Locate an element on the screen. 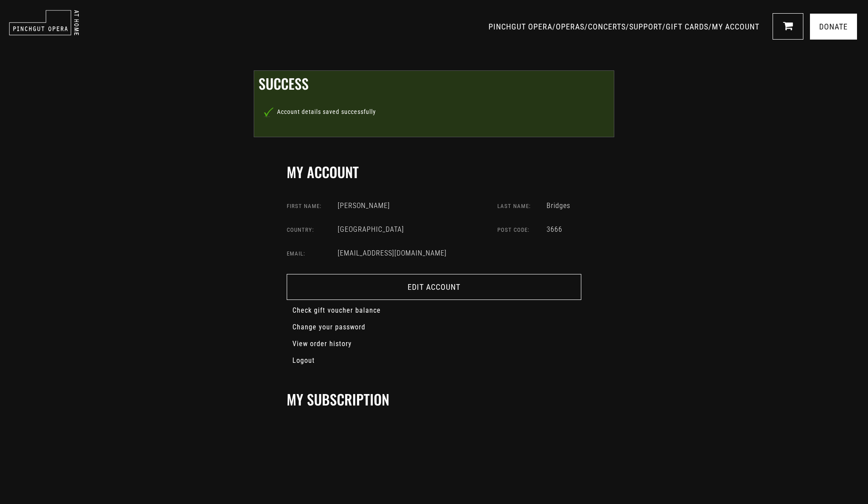 This screenshot has width=868, height=504. a: View order history is located at coordinates (434, 344).